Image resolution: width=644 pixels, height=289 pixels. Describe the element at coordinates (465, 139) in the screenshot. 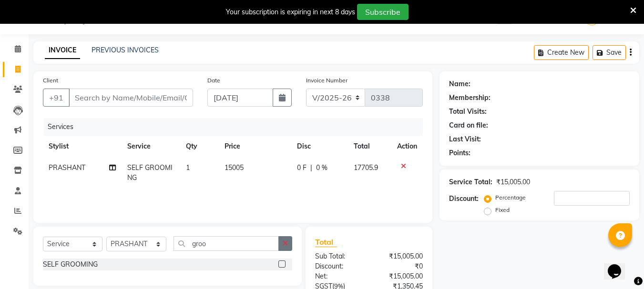

I see `div: Last Visit:` at that location.